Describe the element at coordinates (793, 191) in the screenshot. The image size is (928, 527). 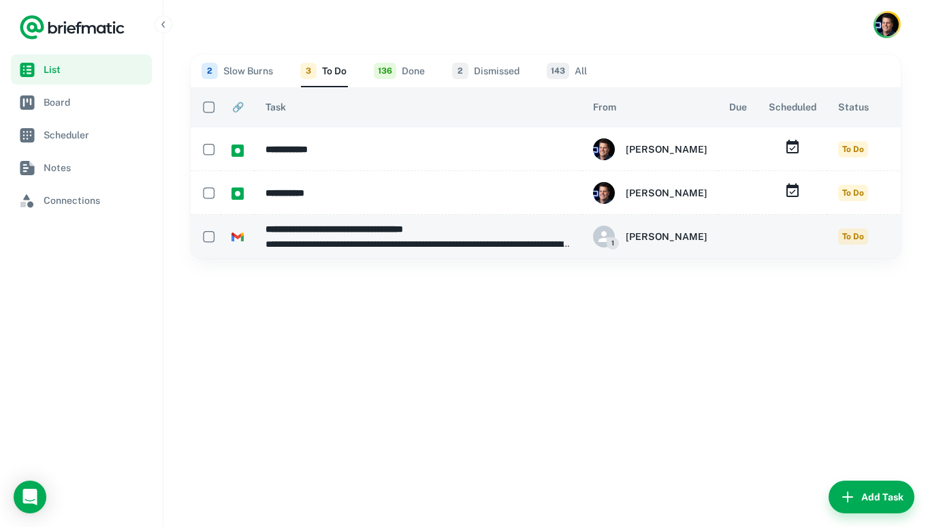
I see `svg: Wednesday, 13 Aug ⋅ 10–10:30am` at that location.